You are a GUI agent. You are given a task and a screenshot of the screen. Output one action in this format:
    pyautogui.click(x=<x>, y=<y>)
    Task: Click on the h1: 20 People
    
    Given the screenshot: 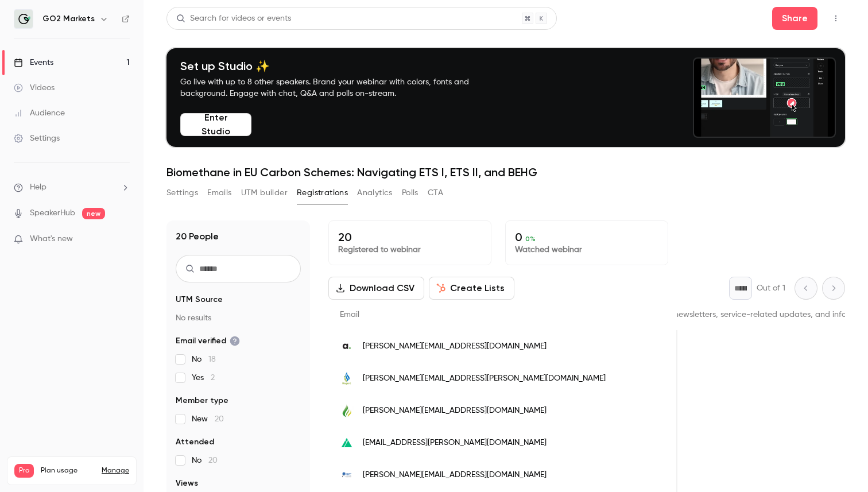 What is the action you would take?
    pyautogui.click(x=197, y=236)
    